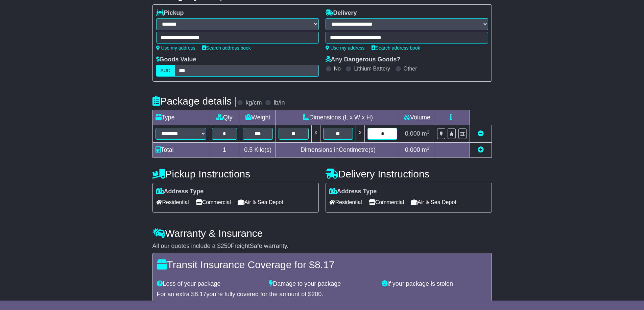  What do you see at coordinates (322, 284) in the screenshot?
I see `div: Damage to your package` at bounding box center [322, 284].